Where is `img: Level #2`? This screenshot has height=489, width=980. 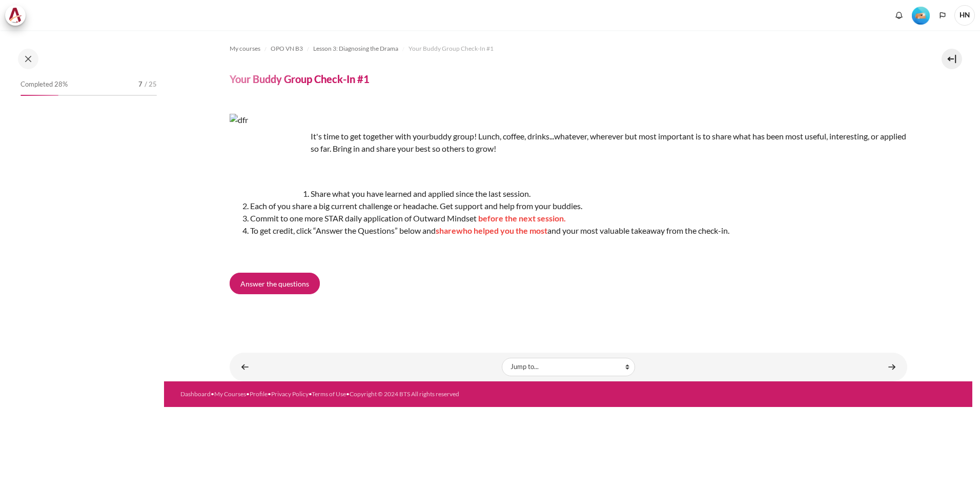
img: Level #2 is located at coordinates (921, 15).